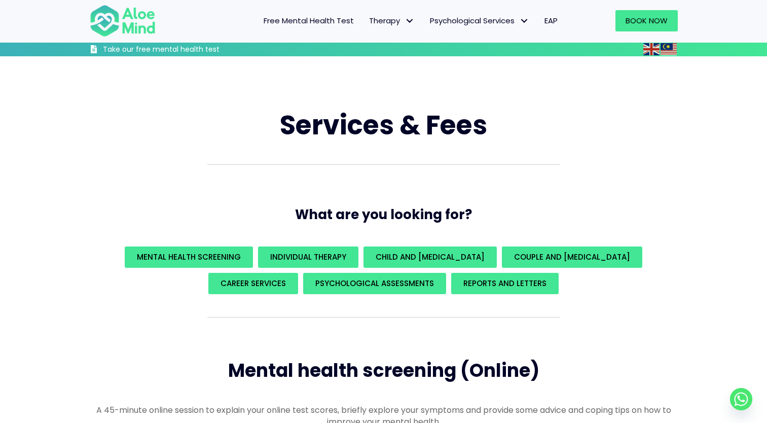  What do you see at coordinates (309, 21) in the screenshot?
I see `a: Free Mental Health Test` at bounding box center [309, 21].